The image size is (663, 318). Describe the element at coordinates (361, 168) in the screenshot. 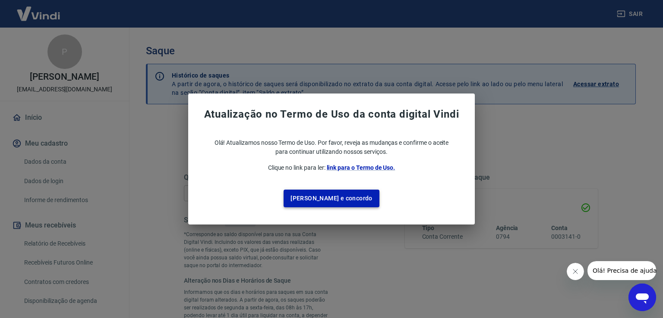

I see `a: link para o Termo de Uso.` at that location.